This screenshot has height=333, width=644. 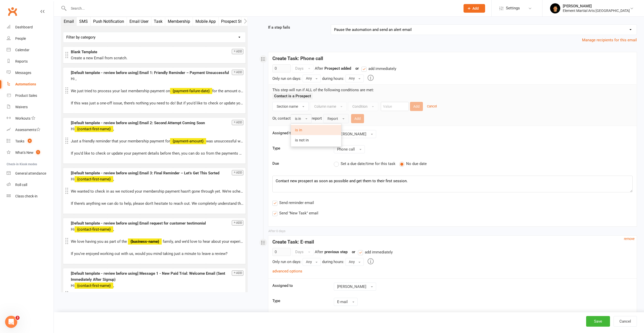 What do you see at coordinates (296, 202) in the screenshot?
I see `span: Send reminder email` at bounding box center [296, 202].